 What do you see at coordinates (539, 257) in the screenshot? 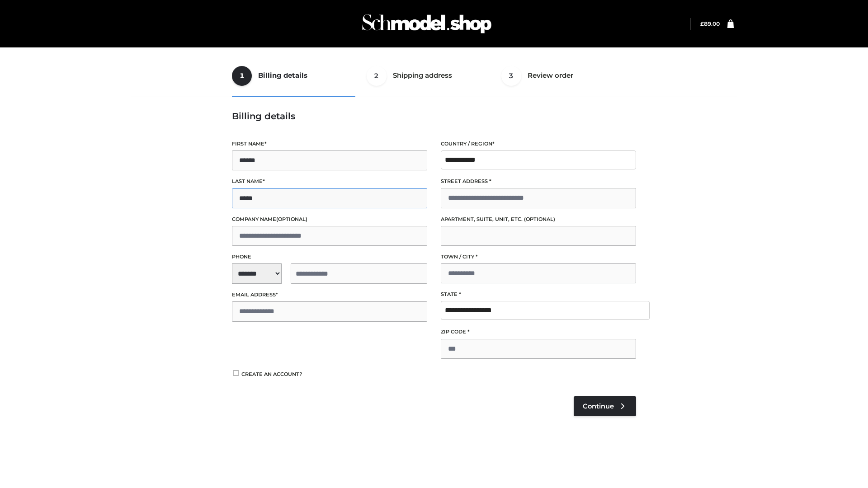
I see `label: Town / City` at bounding box center [539, 257].